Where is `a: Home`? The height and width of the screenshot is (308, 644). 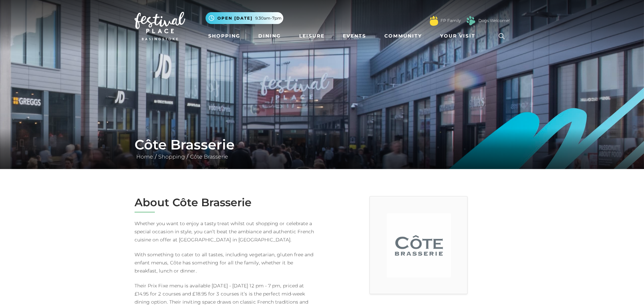 a: Home is located at coordinates (145, 157).